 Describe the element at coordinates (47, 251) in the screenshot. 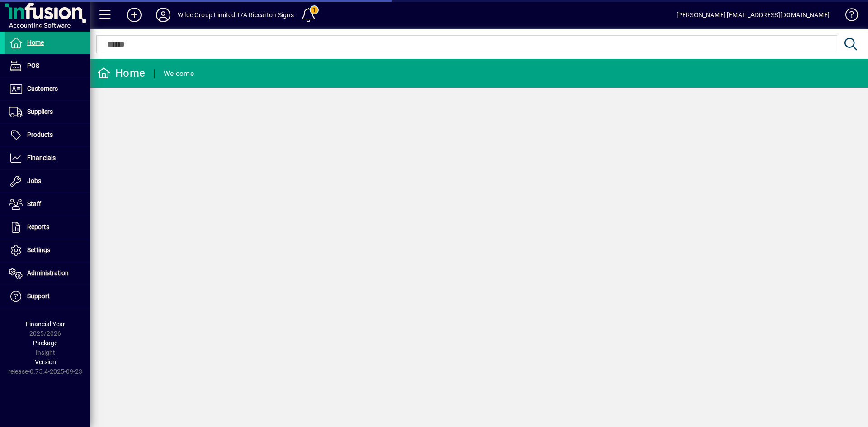

I see `a: Settings` at that location.